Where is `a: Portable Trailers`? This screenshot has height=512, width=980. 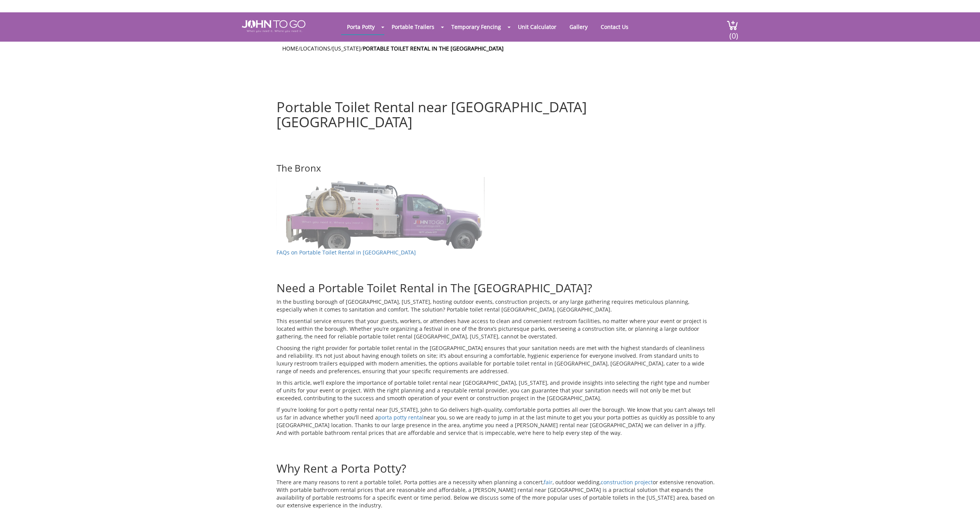
a: Portable Trailers is located at coordinates (413, 26).